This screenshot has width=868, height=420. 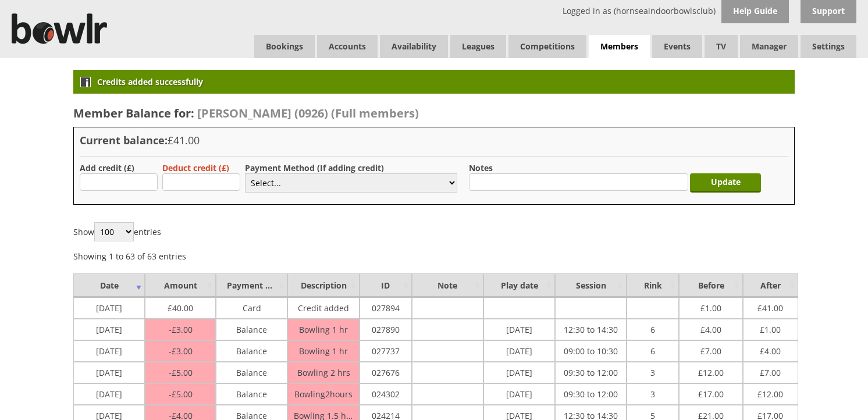 I want to click on td: Note : activate to sort column ascending, so click(x=447, y=285).